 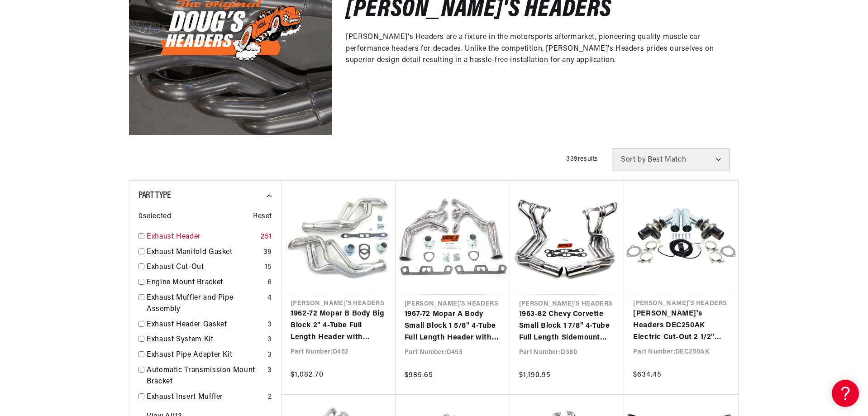 What do you see at coordinates (205, 283) in the screenshot?
I see `a: Engine Mount Bracket` at bounding box center [205, 283].